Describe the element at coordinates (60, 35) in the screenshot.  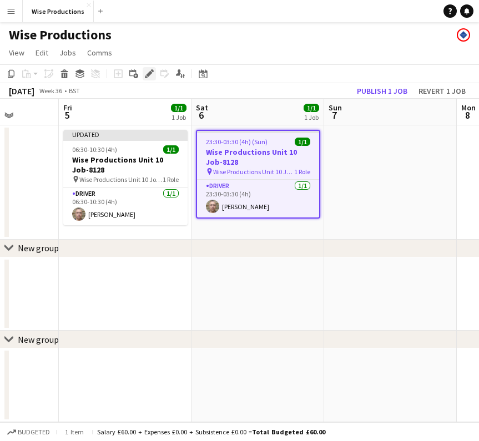
I see `h1: Wise Productions` at that location.